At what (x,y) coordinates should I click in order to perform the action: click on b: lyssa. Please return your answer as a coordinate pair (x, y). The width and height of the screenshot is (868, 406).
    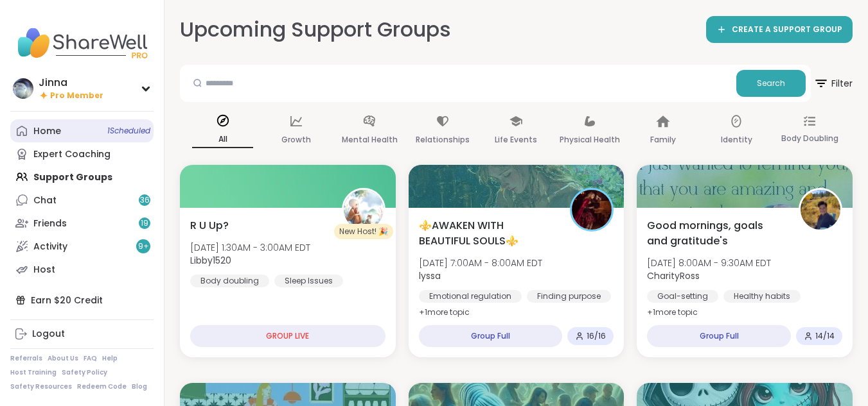
    Looking at the image, I should click on (430, 276).